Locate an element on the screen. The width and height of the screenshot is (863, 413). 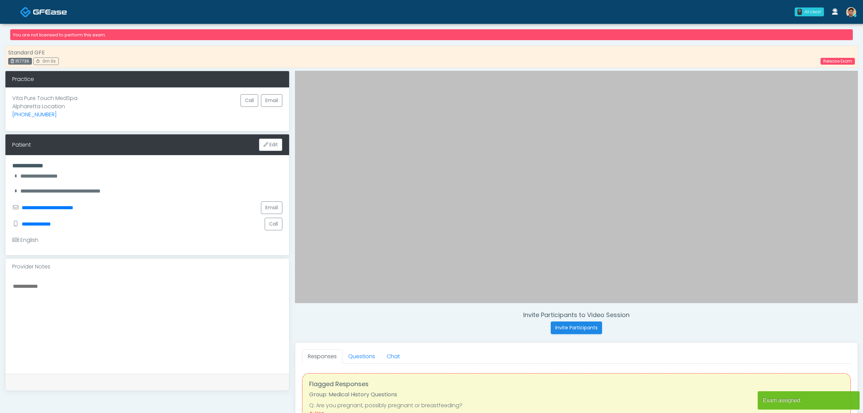
p: Vita Pure Touch MedSpa Alpharetta Location is located at coordinates (45, 106).